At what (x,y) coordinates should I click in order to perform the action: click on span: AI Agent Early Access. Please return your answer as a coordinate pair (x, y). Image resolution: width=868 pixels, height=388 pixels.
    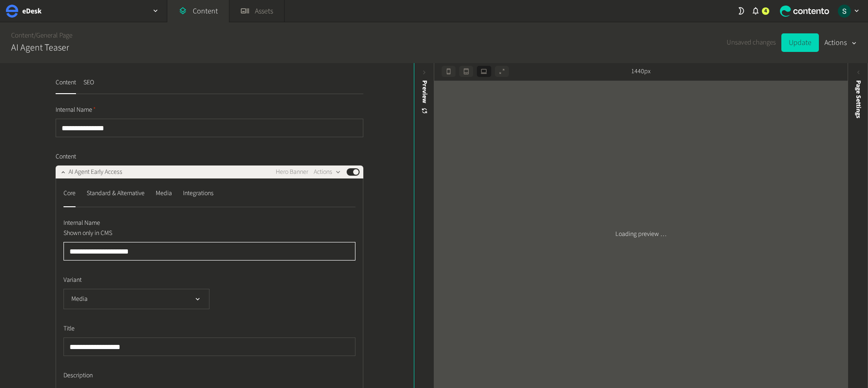
    Looking at the image, I should click on (96, 172).